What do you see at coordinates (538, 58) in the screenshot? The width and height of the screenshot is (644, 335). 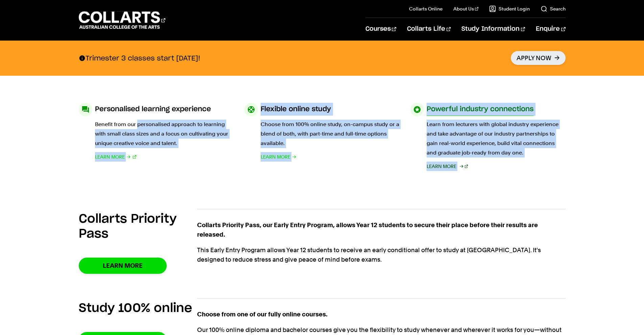 I see `a: Apply Now` at bounding box center [538, 58].